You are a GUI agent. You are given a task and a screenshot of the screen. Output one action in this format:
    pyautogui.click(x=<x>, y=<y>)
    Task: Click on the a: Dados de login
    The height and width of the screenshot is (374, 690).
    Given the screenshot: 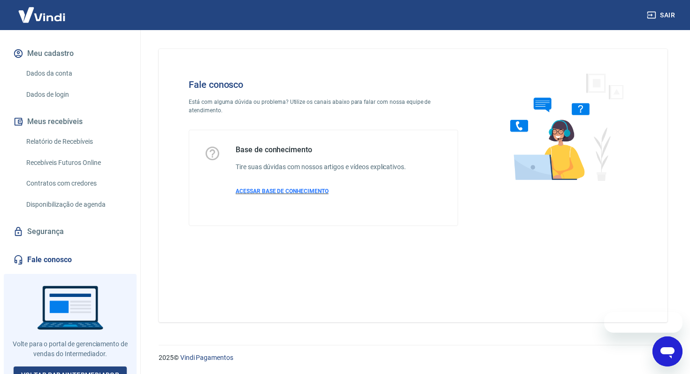 What is the action you would take?
    pyautogui.click(x=76, y=94)
    